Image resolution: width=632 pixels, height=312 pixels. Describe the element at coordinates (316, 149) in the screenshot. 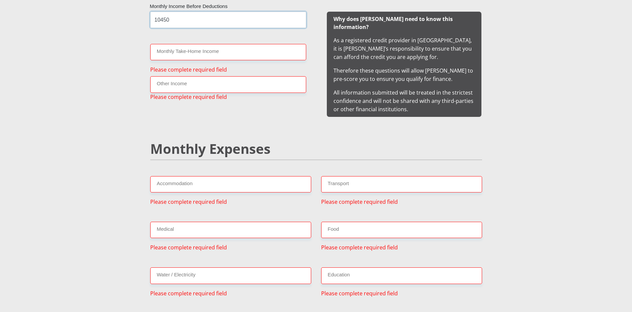

I see `h2: Monthly Expenses` at that location.